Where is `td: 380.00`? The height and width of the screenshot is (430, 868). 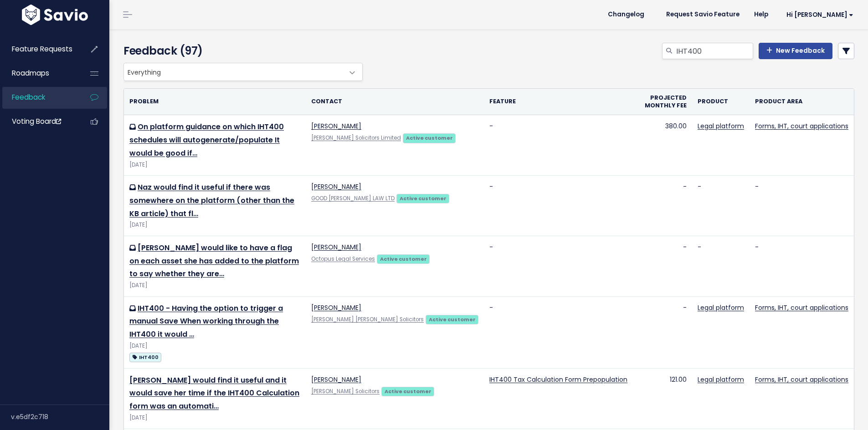 td: 380.00 is located at coordinates (662, 145).